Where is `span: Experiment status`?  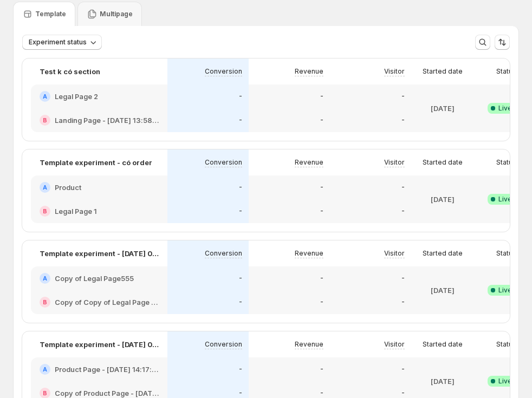
span: Experiment status is located at coordinates (57, 42).